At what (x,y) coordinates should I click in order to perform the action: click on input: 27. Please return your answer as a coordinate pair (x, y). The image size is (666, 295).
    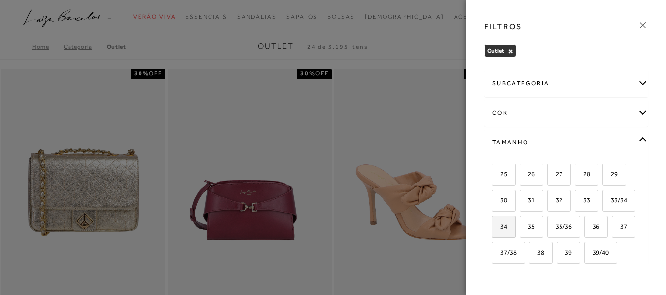
    Looking at the image, I should click on (551, 176).